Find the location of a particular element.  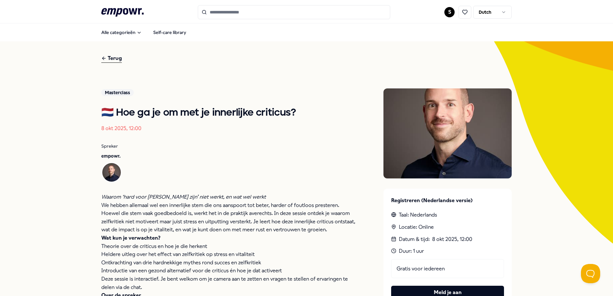

button: Alle categorieën is located at coordinates (122, 32).